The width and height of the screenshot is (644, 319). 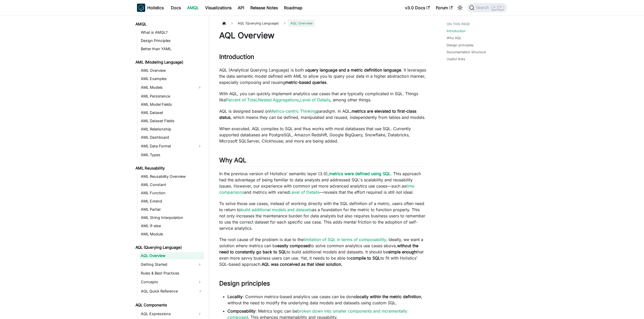 What do you see at coordinates (167, 314) in the screenshot?
I see `a: AQL Expressions` at bounding box center [167, 314].